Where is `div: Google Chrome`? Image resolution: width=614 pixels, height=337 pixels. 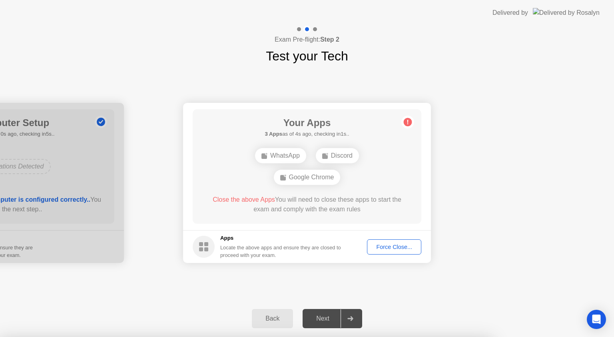
div: Google Chrome is located at coordinates (307, 177).